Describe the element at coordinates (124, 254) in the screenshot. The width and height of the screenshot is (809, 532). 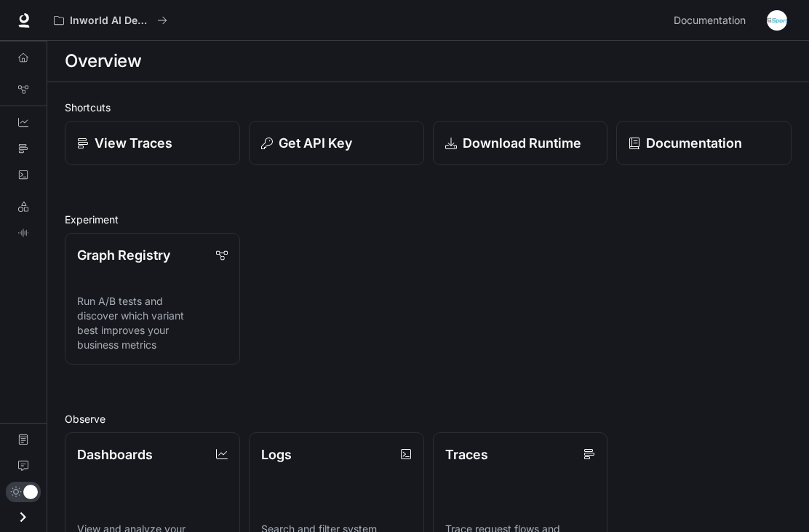
I see `p: Graph Registry` at that location.